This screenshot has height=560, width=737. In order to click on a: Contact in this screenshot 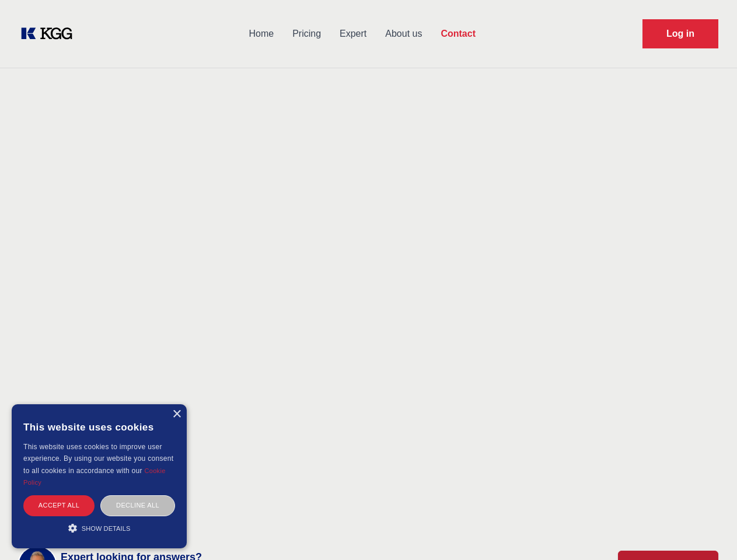, I will do `click(458, 33)`.